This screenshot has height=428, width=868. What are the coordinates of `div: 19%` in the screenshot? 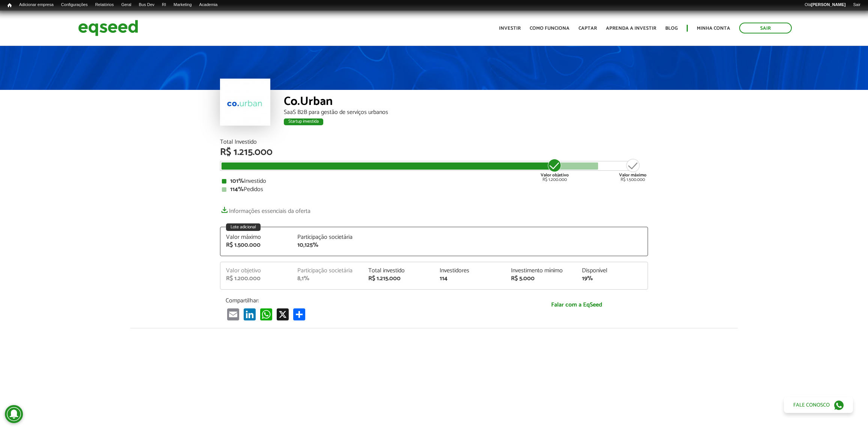 It's located at (612, 279).